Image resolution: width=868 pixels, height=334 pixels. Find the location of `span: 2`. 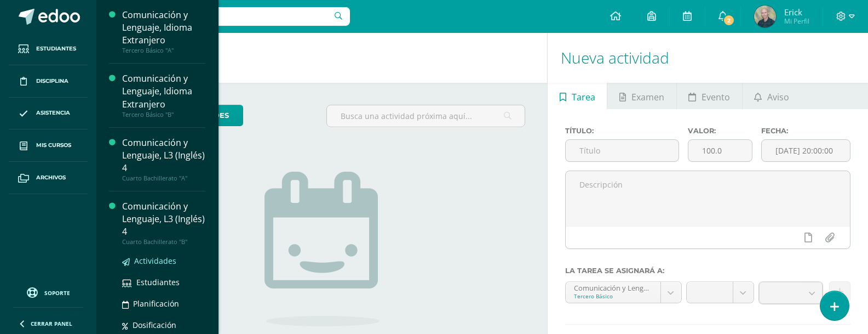

span: 2 is located at coordinates (729, 20).